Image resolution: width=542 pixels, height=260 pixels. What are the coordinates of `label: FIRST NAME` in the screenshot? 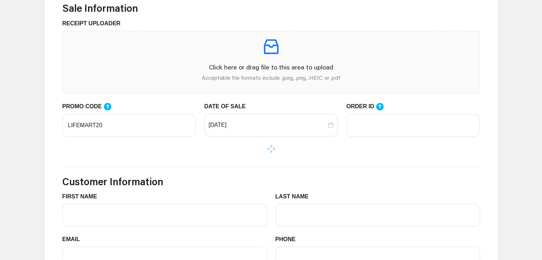 It's located at (82, 197).